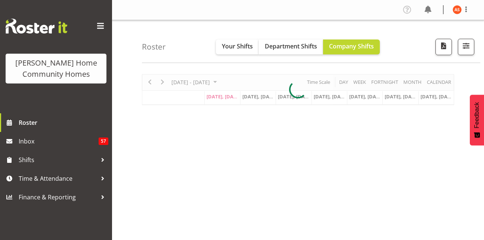  What do you see at coordinates (237, 47) in the screenshot?
I see `button: Your Shifts` at bounding box center [237, 47].